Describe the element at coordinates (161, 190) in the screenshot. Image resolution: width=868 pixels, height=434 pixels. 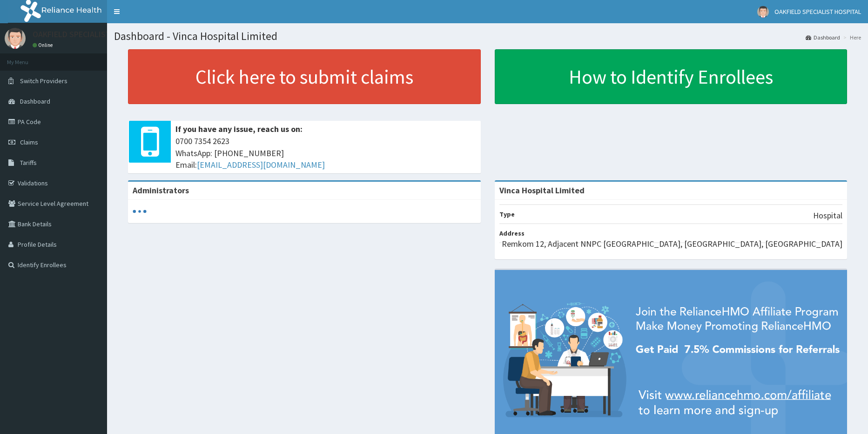
I see `b: Administrators` at that location.